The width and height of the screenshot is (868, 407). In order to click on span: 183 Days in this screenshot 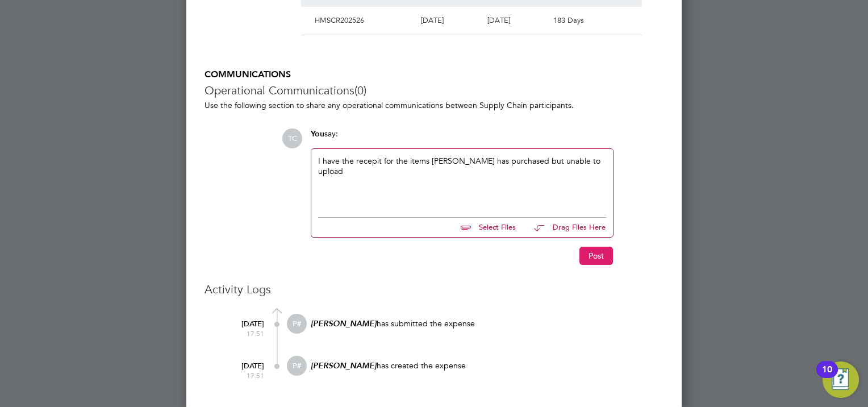, I will do `click(569, 20)`.